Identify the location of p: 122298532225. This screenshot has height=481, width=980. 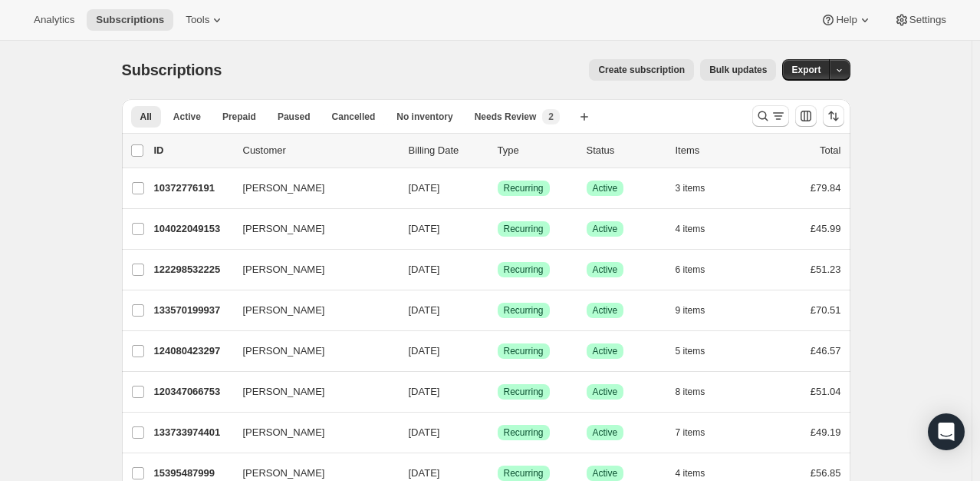
(192, 269).